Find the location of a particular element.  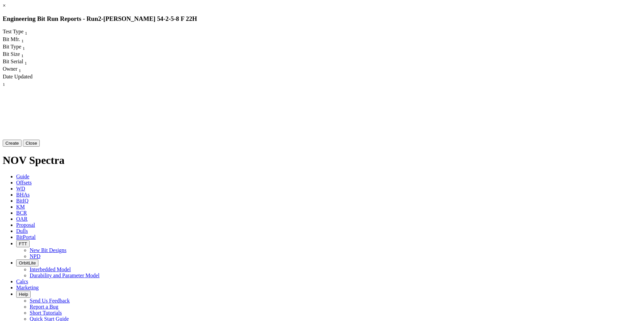

span: FTT is located at coordinates (23, 244).